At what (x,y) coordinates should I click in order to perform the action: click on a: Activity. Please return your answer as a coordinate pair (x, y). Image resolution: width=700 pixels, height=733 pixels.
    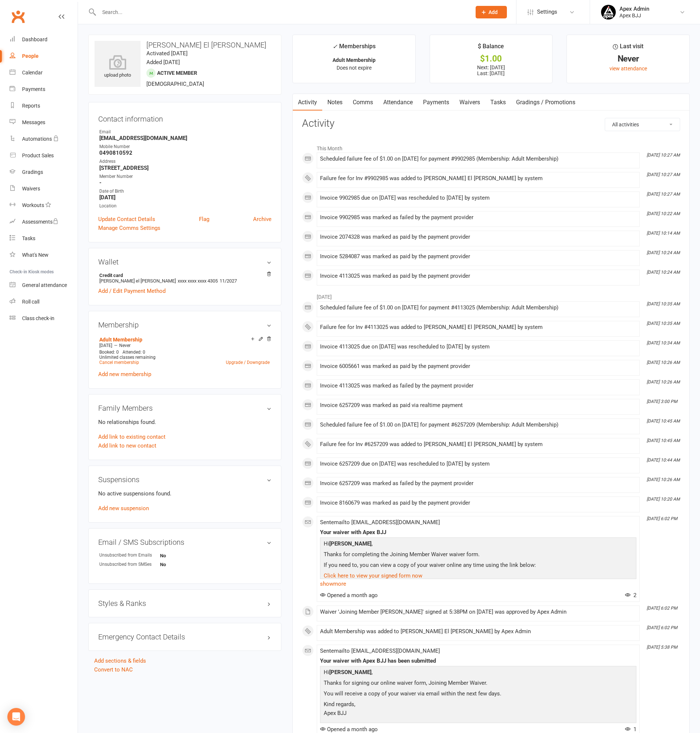
    Looking at the image, I should click on (308, 102).